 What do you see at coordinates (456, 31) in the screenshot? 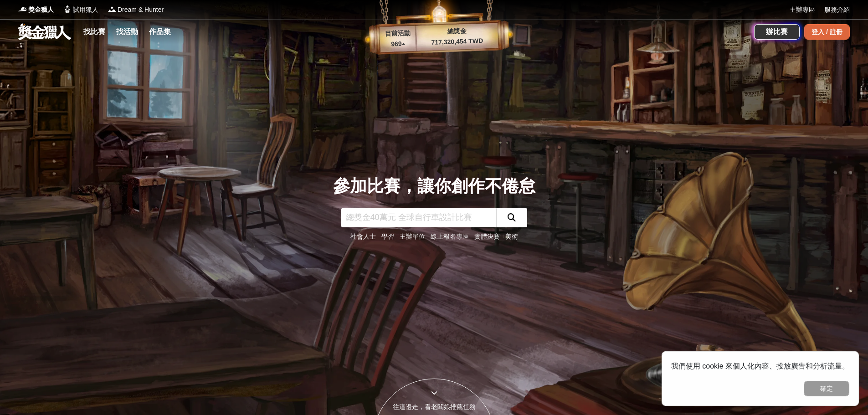
I see `p: 總獎金` at bounding box center [456, 31].